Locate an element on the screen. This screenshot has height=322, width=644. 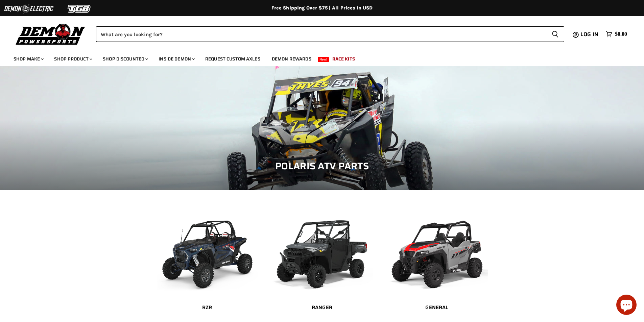
span: Log in is located at coordinates (589, 34).